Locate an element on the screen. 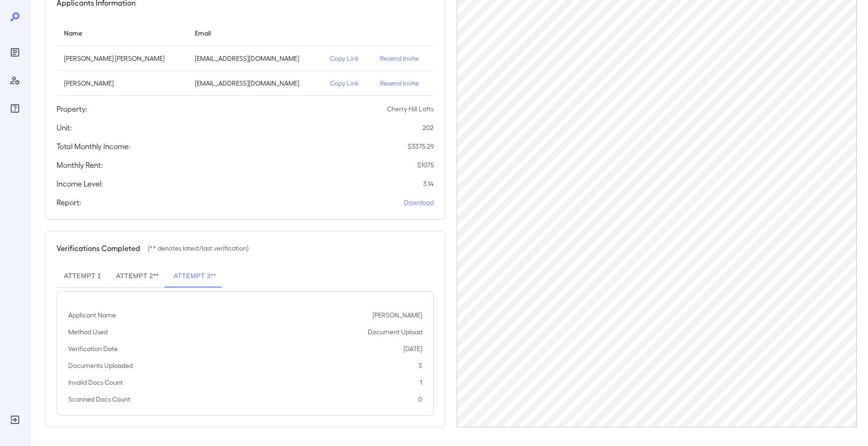 The width and height of the screenshot is (868, 446). h5: Total Monthly Income: is located at coordinates (93, 146).